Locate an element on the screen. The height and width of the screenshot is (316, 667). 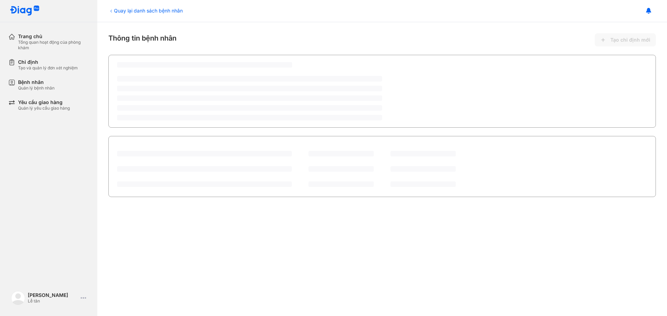
div: Lịch sử chỉ định is located at coordinates (138, 147).